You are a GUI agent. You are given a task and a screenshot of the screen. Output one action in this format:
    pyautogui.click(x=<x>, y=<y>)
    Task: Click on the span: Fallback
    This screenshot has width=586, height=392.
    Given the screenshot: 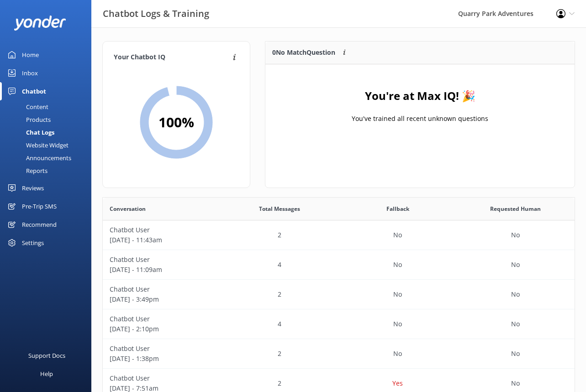 What is the action you would take?
    pyautogui.click(x=398, y=209)
    